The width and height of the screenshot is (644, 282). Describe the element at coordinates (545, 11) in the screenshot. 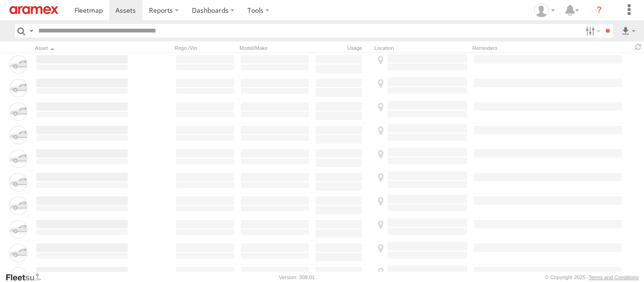

I see `div: Mazen Siblini` at that location.